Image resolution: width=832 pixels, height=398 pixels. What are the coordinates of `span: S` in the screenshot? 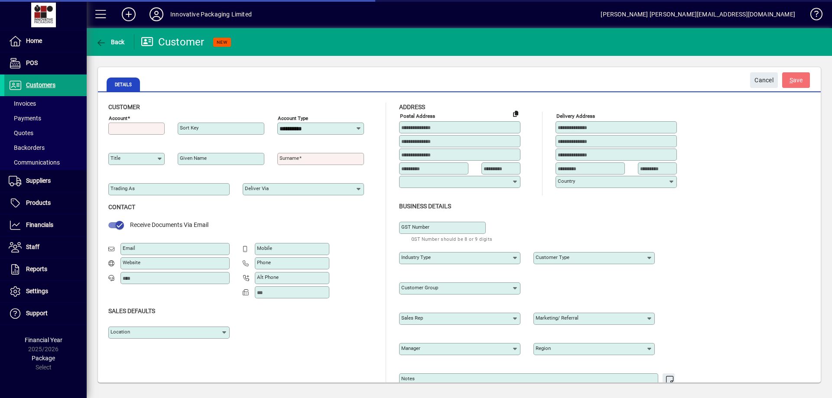 It's located at (792, 80).